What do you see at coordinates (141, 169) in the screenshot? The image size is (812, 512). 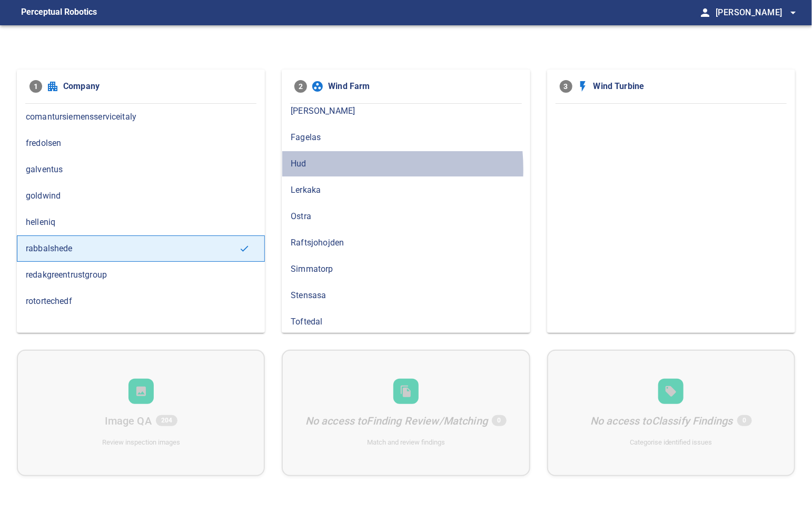 I see `div: galventus` at bounding box center [141, 169].